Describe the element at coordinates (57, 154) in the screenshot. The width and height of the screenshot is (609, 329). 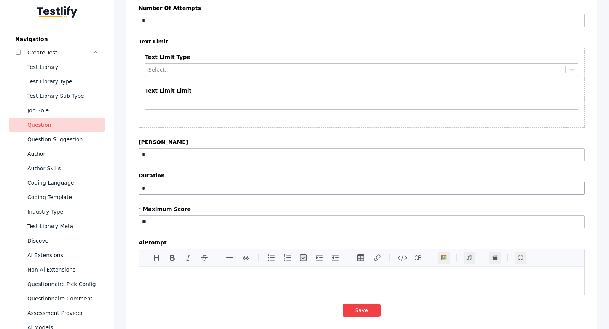
I see `a: Author` at that location.